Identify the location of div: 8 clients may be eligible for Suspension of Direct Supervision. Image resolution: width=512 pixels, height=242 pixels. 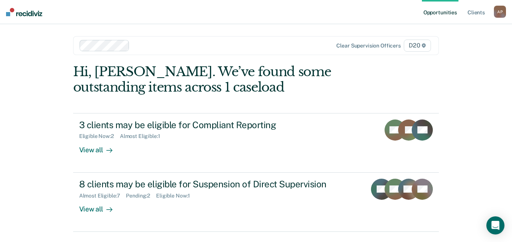
(211, 184).